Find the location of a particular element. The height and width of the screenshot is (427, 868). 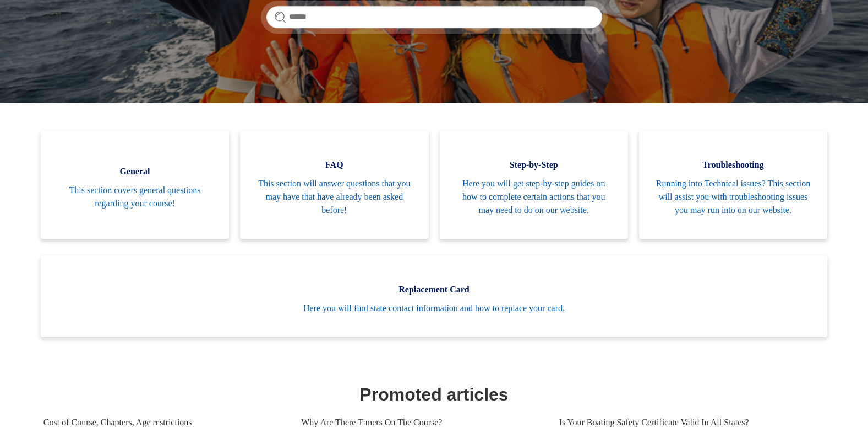

span: Troubleshooting is located at coordinates (734, 165).